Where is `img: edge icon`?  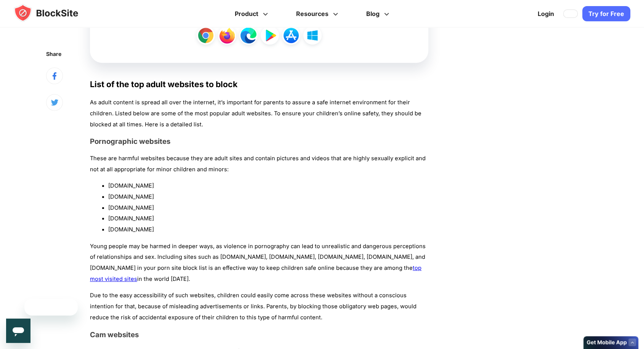 img: edge icon is located at coordinates (248, 35).